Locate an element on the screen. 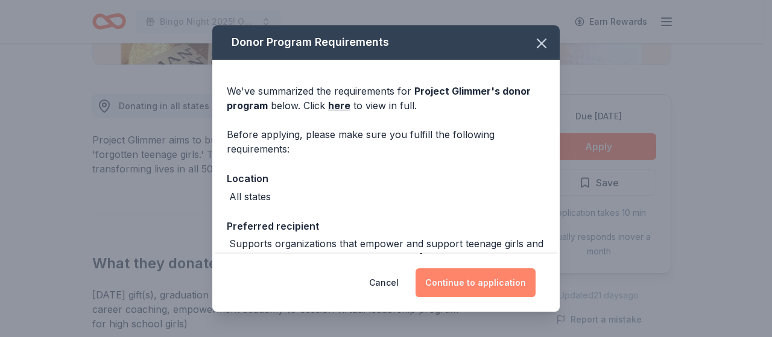  div: Supports organizations that empower and support teenage girls and young women, including those re... is located at coordinates (387, 272).